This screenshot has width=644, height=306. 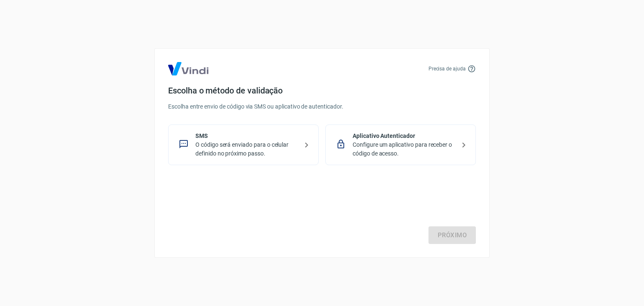 What do you see at coordinates (401, 144) in the screenshot?
I see `div: Aplicativo AutenticadorConfigure um aplicativo para receber o código de acesso.` at bounding box center [401, 144].